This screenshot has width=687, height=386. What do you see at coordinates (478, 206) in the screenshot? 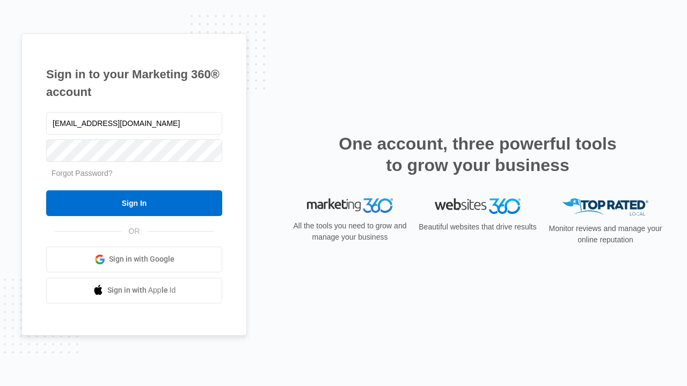
I see `img: Websites 360` at bounding box center [478, 206].